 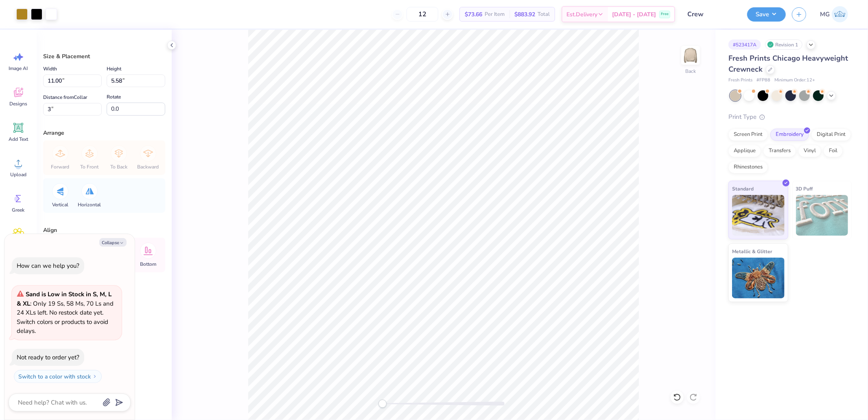 I want to click on button: Switch to a color with stock, so click(x=57, y=377).